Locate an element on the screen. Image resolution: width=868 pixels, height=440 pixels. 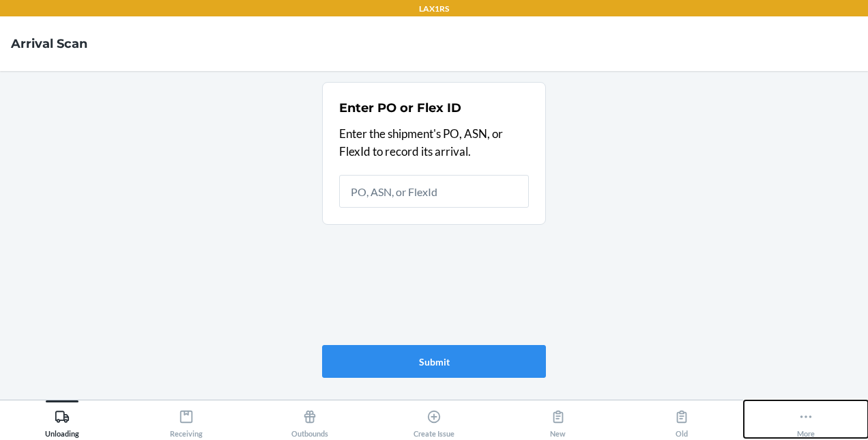
input: PO, ASN, or FlexId is located at coordinates (434, 191).